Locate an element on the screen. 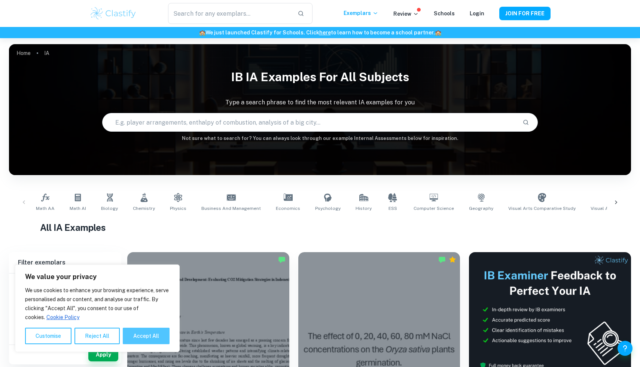 This screenshot has width=640, height=367. button: Search is located at coordinates (526, 122).